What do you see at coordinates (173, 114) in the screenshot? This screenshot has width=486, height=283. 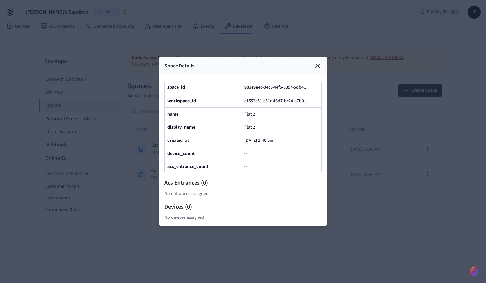 I see `b: name` at bounding box center [173, 114].